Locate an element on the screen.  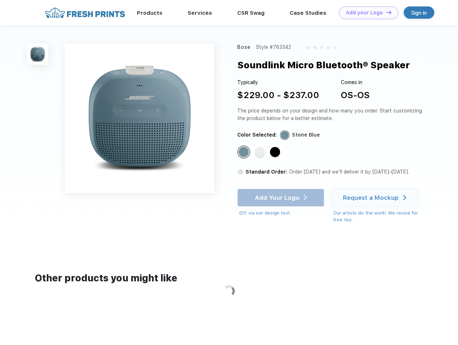
a: Services is located at coordinates (200, 13).